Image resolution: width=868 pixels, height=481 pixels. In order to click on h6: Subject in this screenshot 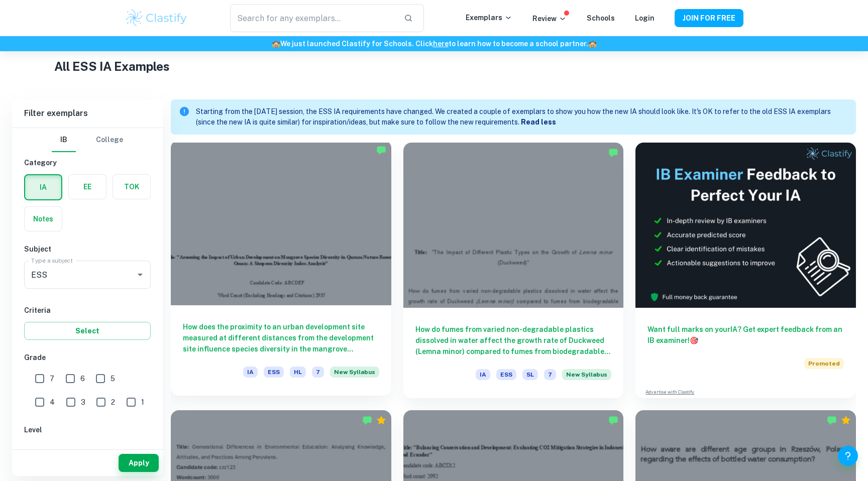, I will do `click(88, 249)`.